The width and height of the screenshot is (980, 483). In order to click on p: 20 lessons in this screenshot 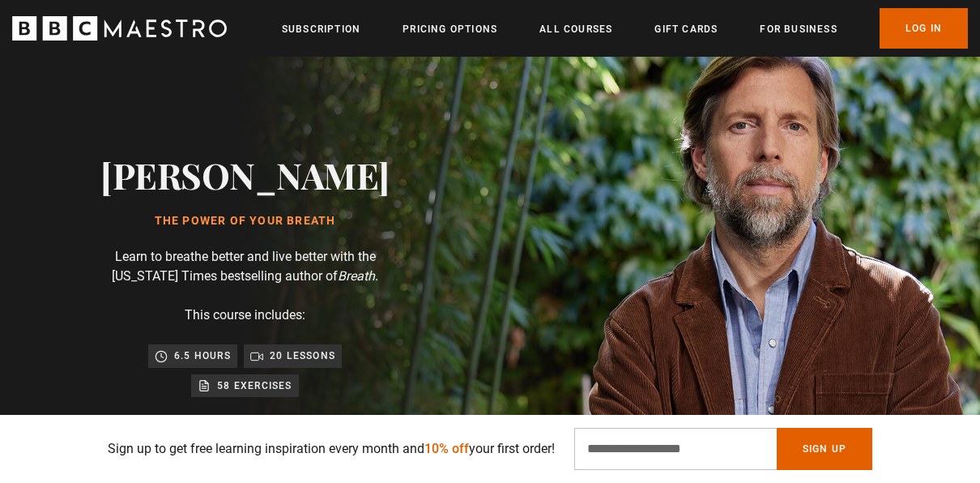, I will do `click(302, 356)`.